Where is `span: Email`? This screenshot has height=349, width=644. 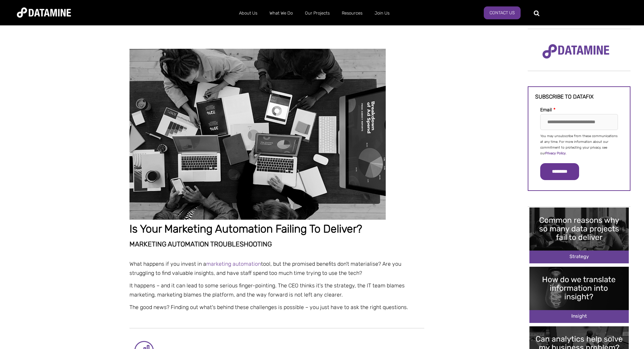 span: Email is located at coordinates (546, 110).